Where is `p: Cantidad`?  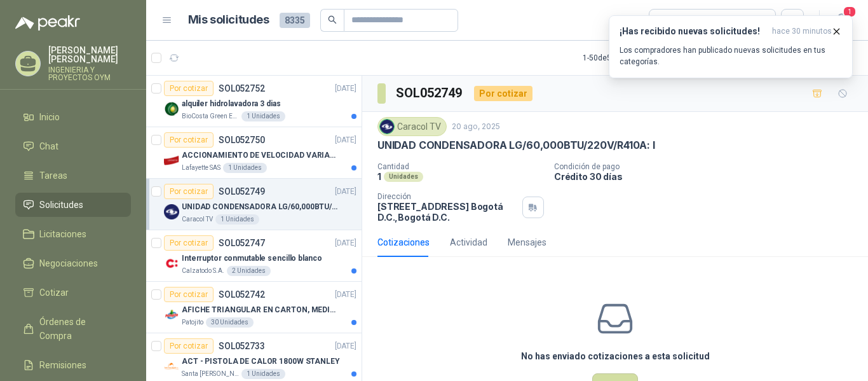
p: Cantidad is located at coordinates (461, 166).